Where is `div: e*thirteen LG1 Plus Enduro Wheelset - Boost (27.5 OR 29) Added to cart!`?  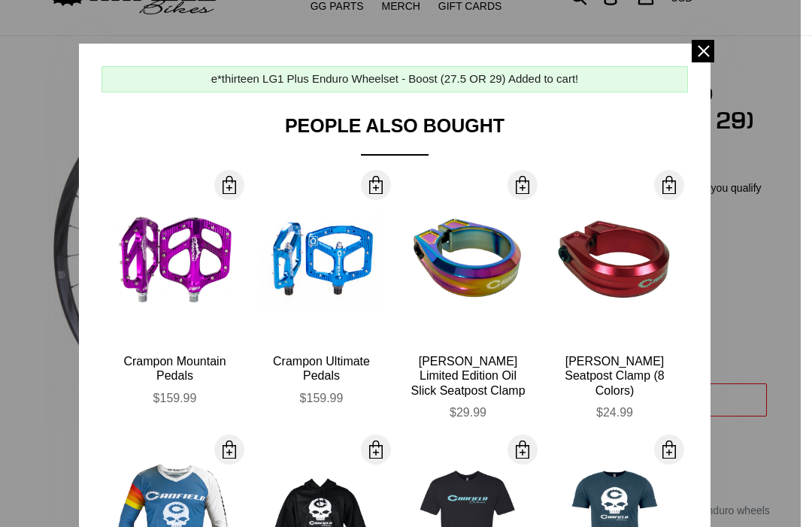
div: e*thirteen LG1 Plus Enduro Wheelset - Boost (27.5 OR 29) Added to cart! is located at coordinates (395, 79).